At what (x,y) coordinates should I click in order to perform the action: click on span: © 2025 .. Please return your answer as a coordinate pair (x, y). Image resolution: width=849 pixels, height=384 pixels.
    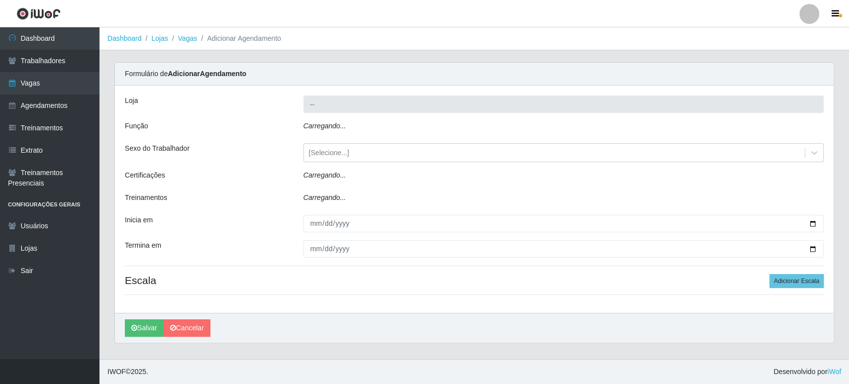
    Looking at the image, I should click on (128, 372).